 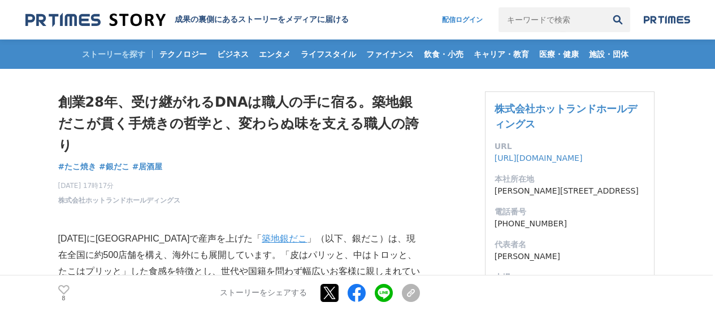 I want to click on p: 8, so click(x=64, y=299).